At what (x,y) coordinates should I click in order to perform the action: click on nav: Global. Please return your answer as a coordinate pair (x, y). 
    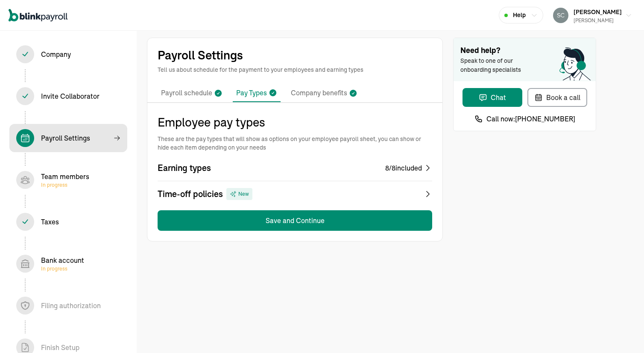
    Looking at the image, I should click on (38, 15).